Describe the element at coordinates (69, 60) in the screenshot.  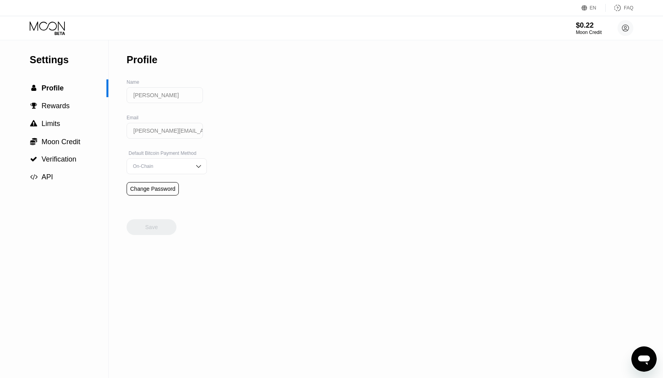
I see `div: Settings` at that location.